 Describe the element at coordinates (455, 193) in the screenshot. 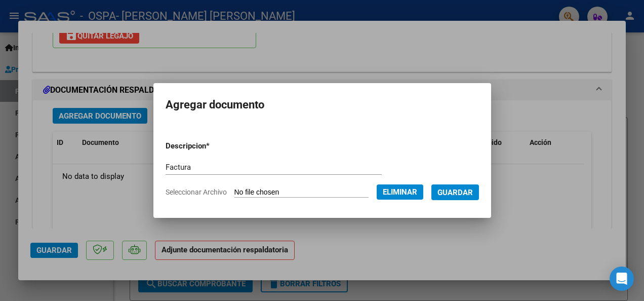

I see `span: Guardar` at that location.